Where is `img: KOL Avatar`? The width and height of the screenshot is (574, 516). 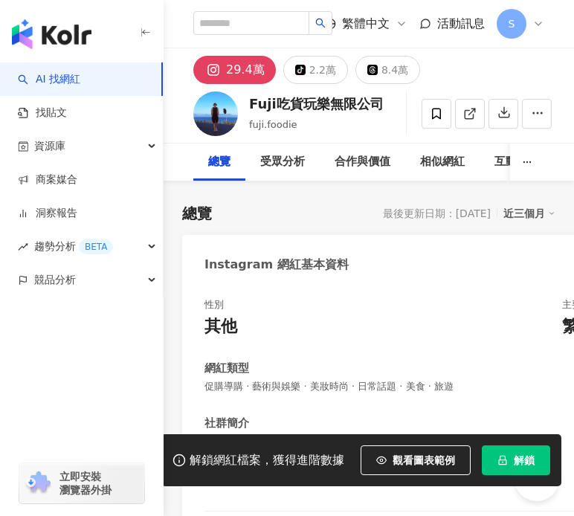
img: KOL Avatar is located at coordinates (216, 114).